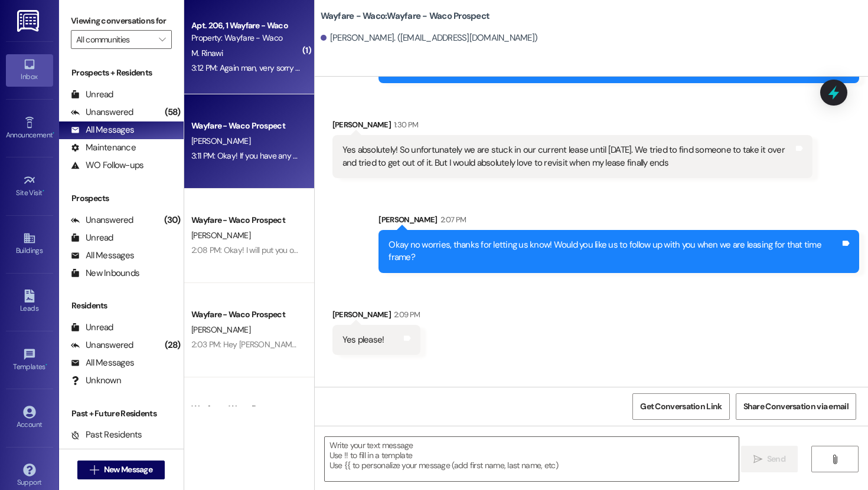 This screenshot has height=490, width=868. What do you see at coordinates (796, 406) in the screenshot?
I see `span: Share Conversation via email` at bounding box center [796, 406].